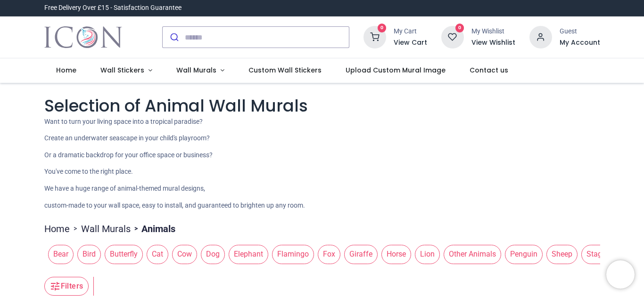  I want to click on div: Free Delivery Over £15 - Satisfaction Guarantee, so click(113, 8).